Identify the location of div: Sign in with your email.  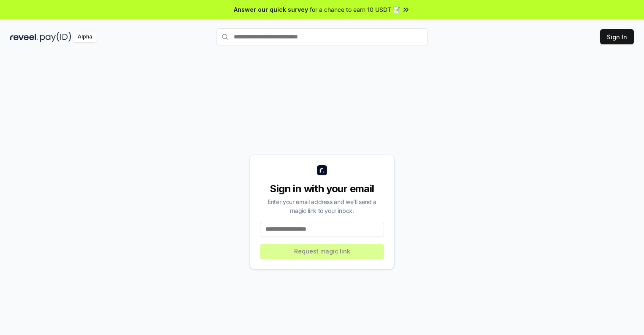
(322, 189).